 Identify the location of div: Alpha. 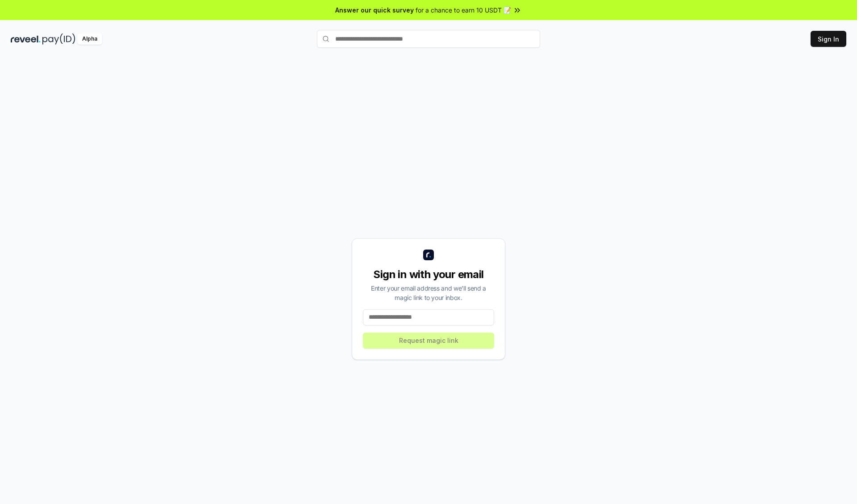
(90, 38).